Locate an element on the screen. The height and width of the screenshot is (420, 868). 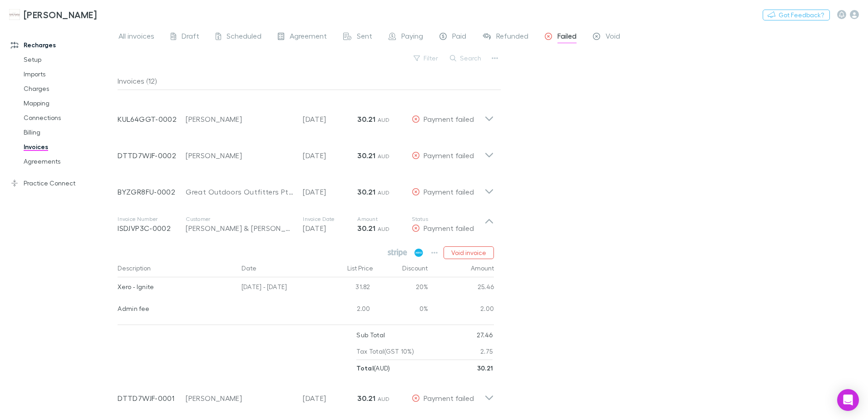
a: Charges is located at coordinates (69, 88).